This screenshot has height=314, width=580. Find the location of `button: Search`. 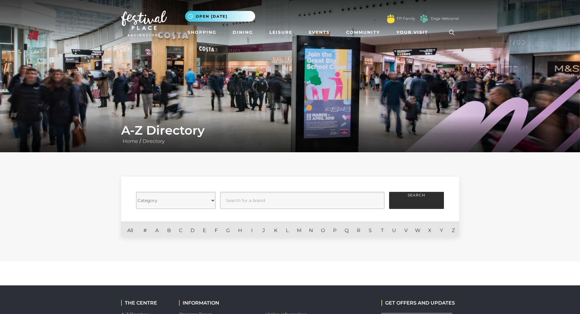

button: Search is located at coordinates (416, 200).